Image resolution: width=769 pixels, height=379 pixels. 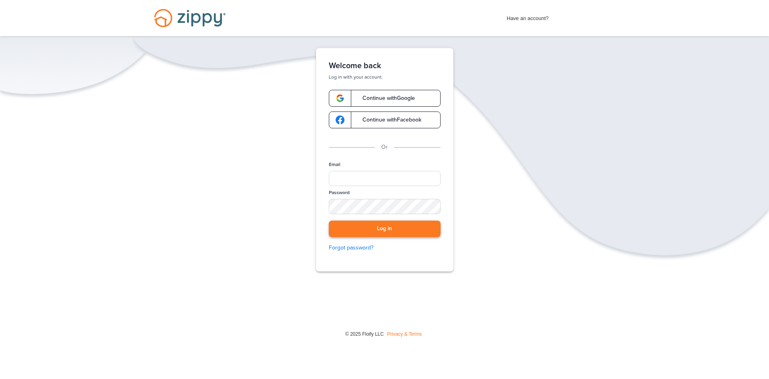 What do you see at coordinates (365, 334) in the screenshot?
I see `span: © 2025 Floify LLC` at bounding box center [365, 334].